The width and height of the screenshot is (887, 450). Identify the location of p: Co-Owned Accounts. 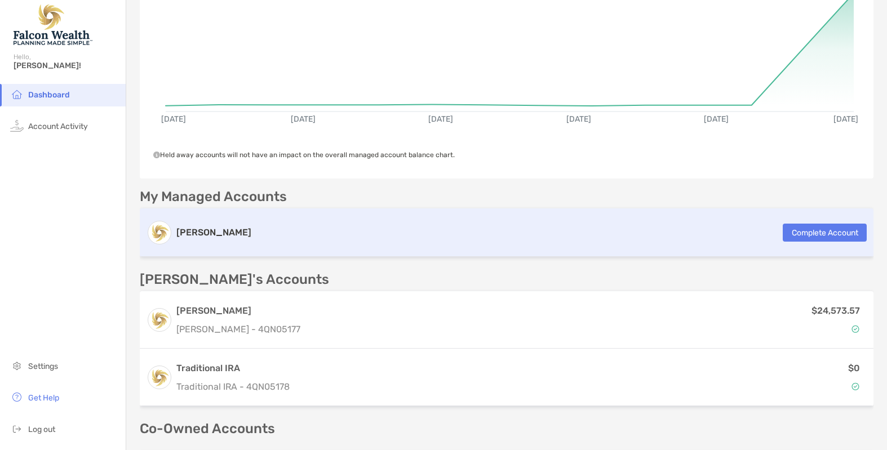
(507, 429).